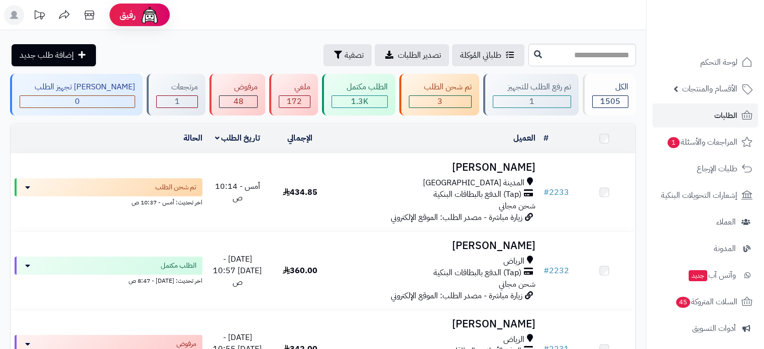 The image size is (764, 349). Describe the element at coordinates (705, 142) in the screenshot. I see `a: المراجعات والأسئلة1` at that location.